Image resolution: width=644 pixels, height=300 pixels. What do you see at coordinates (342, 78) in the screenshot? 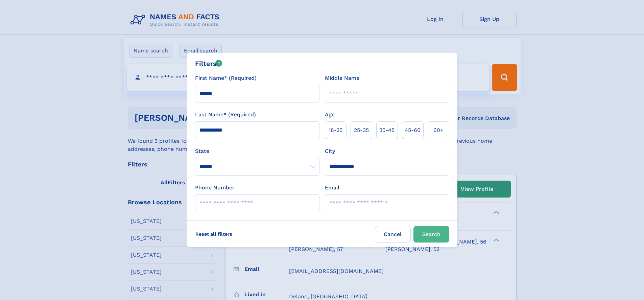
I see `label: Middle Name` at bounding box center [342, 78].